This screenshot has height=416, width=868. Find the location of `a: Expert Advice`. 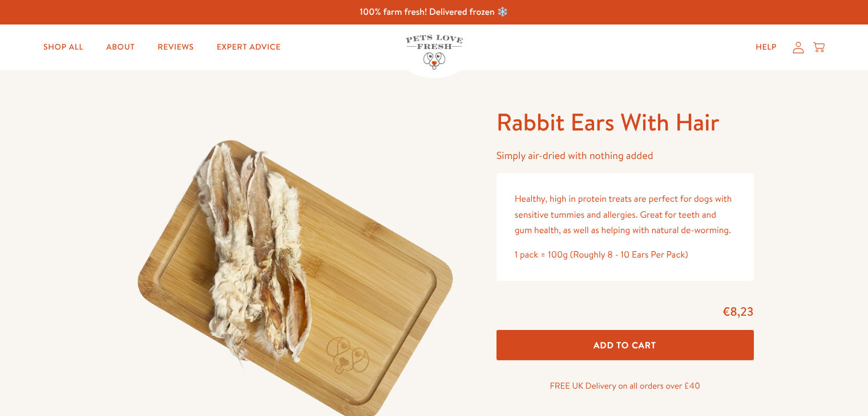

a: Expert Advice is located at coordinates (249, 48).